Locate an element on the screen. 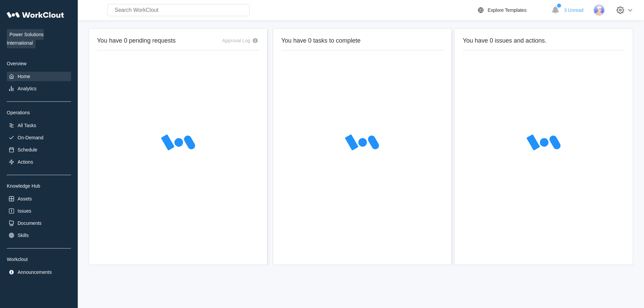 Image resolution: width=644 pixels, height=308 pixels. div: Explore Templates is located at coordinates (507, 10).